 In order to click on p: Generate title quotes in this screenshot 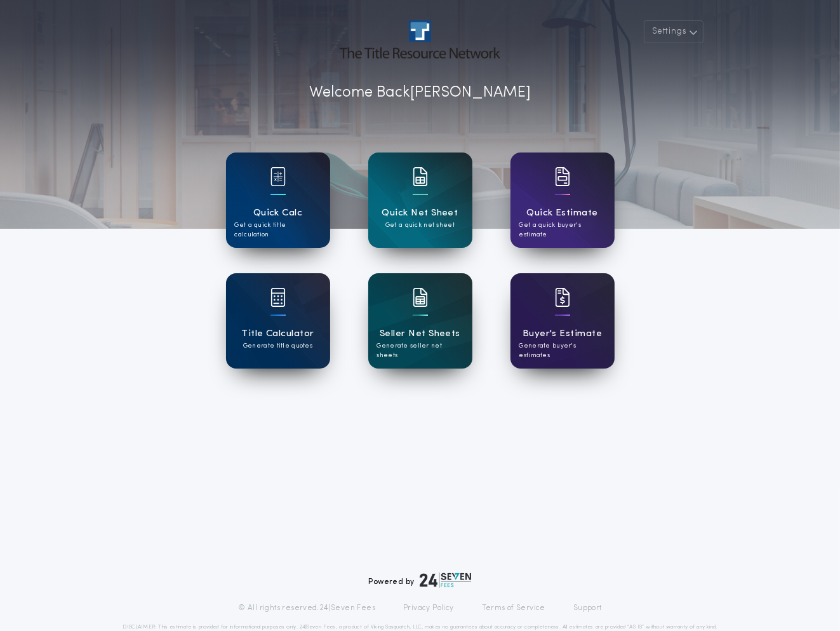, I will do `click(277, 345)`.